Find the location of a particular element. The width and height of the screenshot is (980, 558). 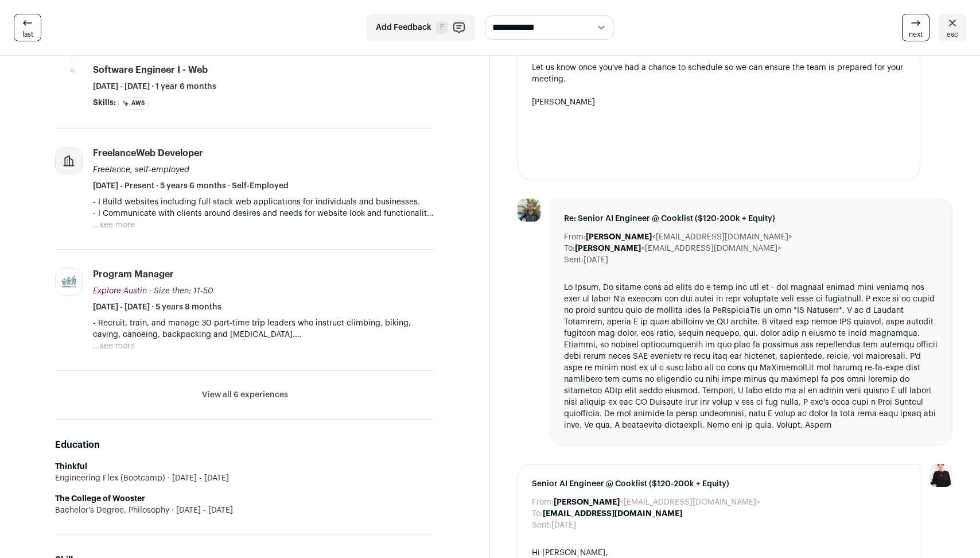

li: AWS is located at coordinates (133, 103).